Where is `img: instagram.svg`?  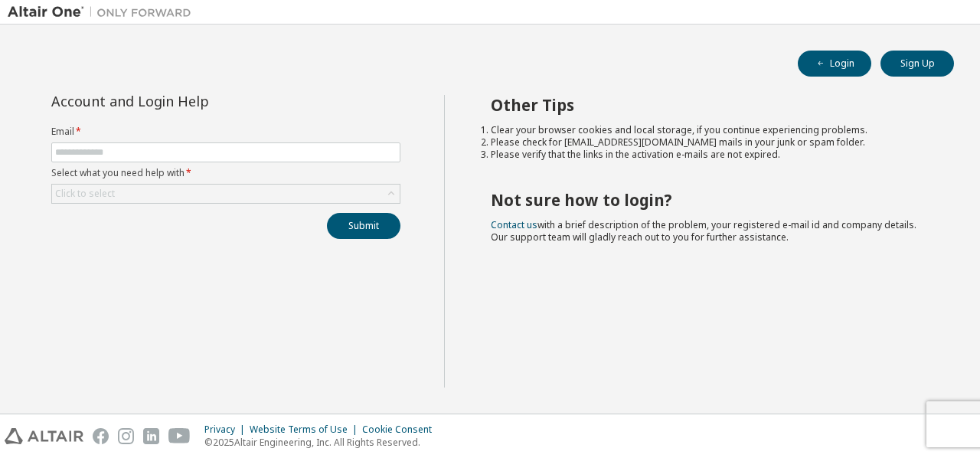
img: instagram.svg is located at coordinates (126, 435).